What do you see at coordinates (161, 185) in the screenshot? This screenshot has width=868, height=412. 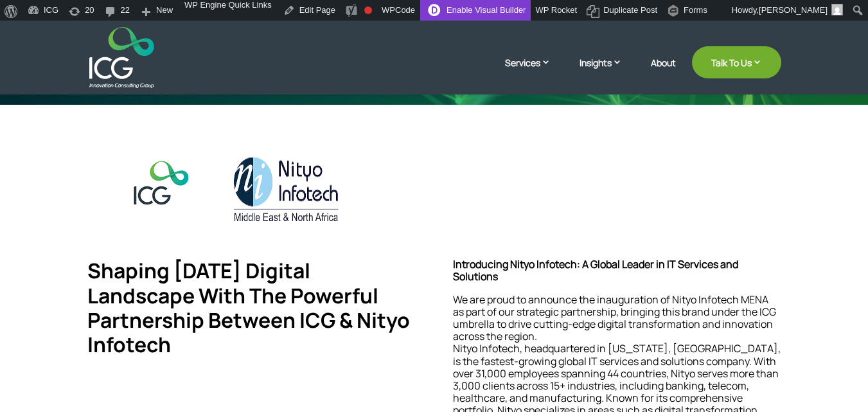 I see `img: icg-logo` at bounding box center [161, 185].